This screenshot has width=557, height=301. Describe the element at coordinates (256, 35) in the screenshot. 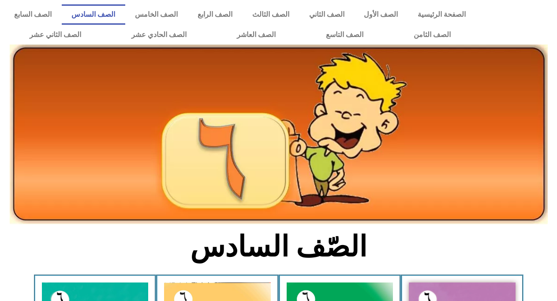

I see `a: الصف العاشر` at that location.